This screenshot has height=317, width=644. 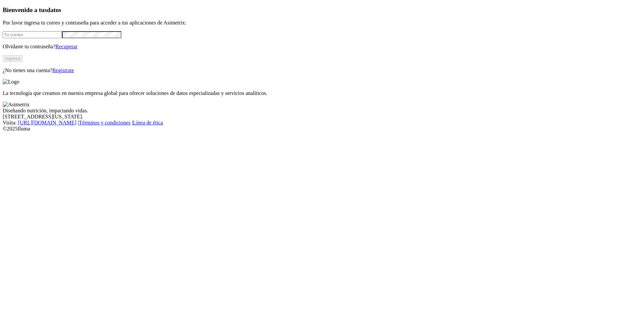 I want to click on p: La tecnología que creamos en nuestra empresa global para ofrecer soluciones de datos especializad..., so click(x=322, y=93).